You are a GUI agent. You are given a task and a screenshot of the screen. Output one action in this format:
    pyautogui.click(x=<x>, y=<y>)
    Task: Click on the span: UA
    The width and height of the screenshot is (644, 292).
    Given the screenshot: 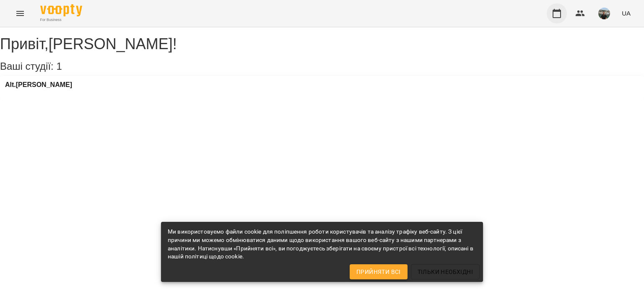 What is the action you would take?
    pyautogui.click(x=626, y=13)
    